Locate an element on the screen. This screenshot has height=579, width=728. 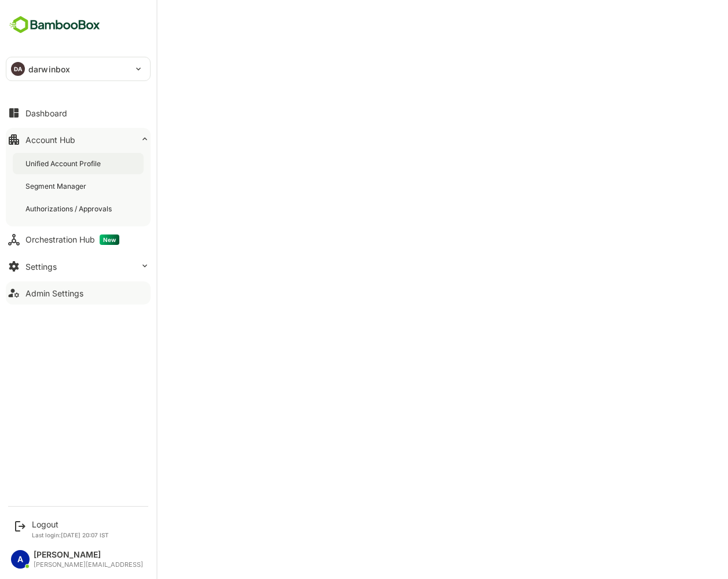
button: Admin Settings is located at coordinates (78, 293).